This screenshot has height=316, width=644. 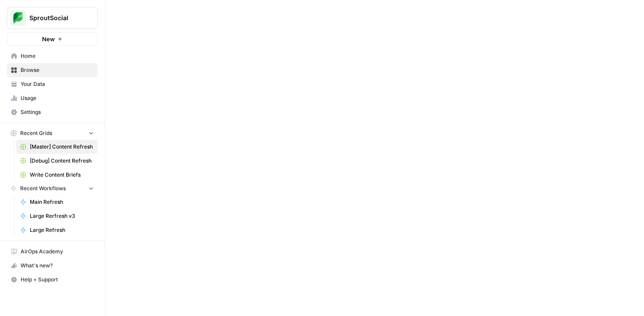 What do you see at coordinates (53, 39) in the screenshot?
I see `button: New` at bounding box center [53, 39].